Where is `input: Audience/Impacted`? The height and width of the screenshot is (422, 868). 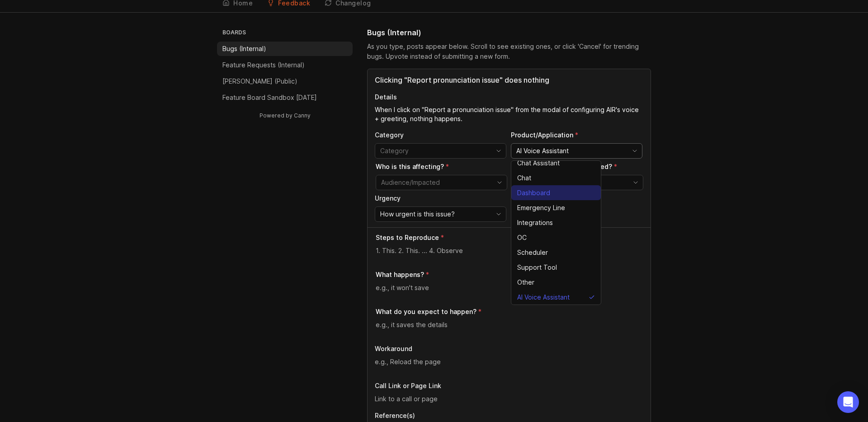 input: Audience/Impacted is located at coordinates (436, 182).